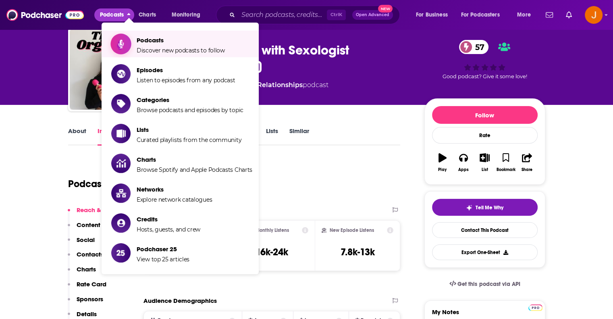 The image size is (613, 319). I want to click on a: Podchaser - Follow, Share and Rate Podcasts, so click(45, 15).